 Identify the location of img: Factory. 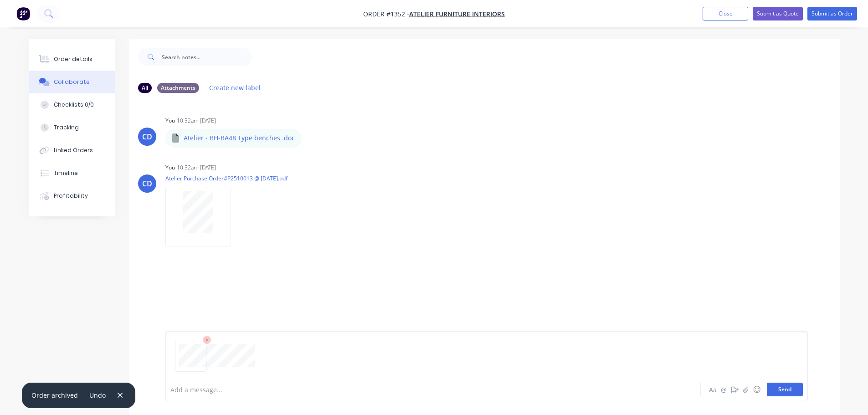
(23, 14).